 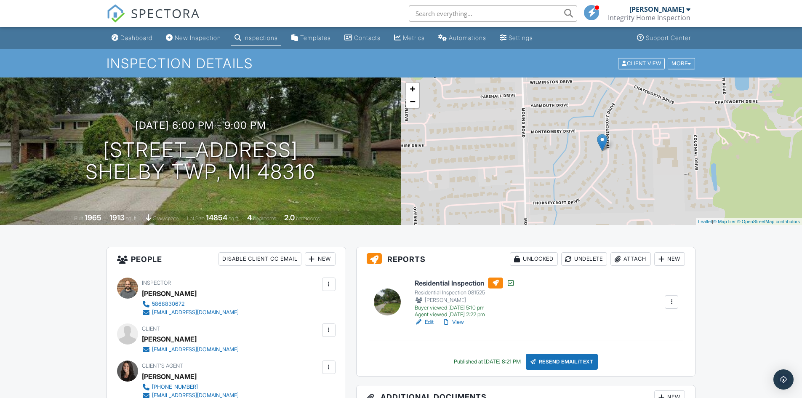 I want to click on div: Client View, so click(x=641, y=63).